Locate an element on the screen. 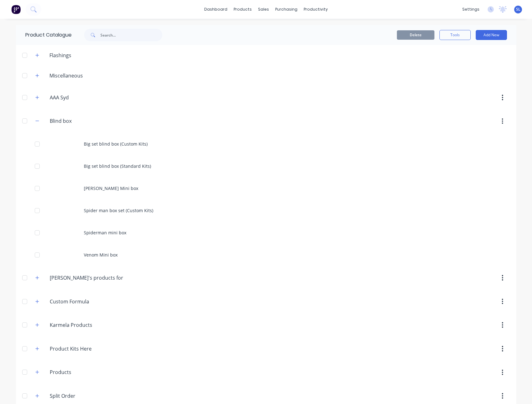 This screenshot has height=404, width=532. div: settings is located at coordinates (470, 9).